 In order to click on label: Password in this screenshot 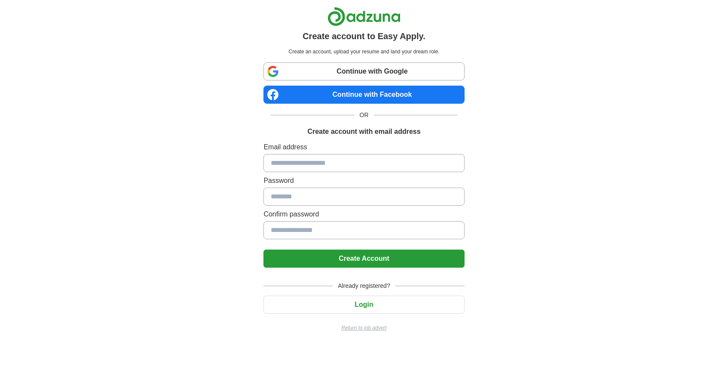, I will do `click(364, 181)`.